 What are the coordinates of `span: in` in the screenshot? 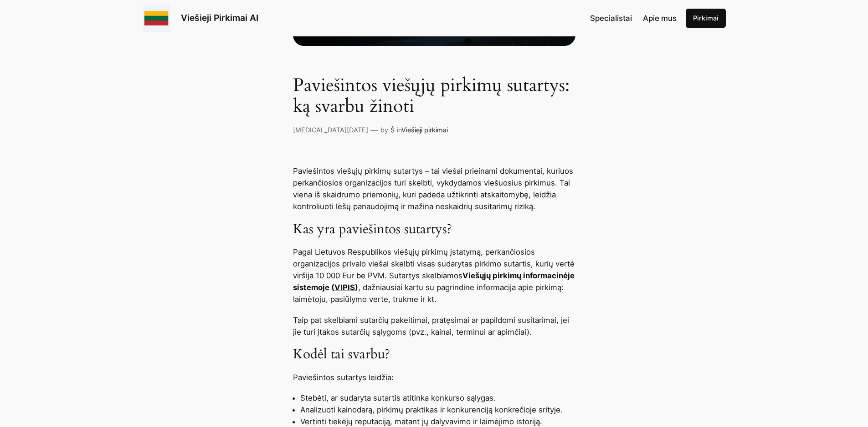 It's located at (399, 130).